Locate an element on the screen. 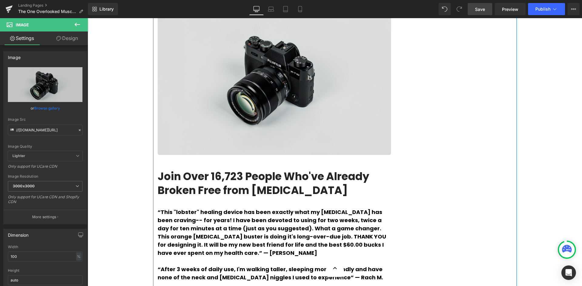 Image resolution: width=582 pixels, height=286 pixels. a: Browse gallery is located at coordinates (47, 108).